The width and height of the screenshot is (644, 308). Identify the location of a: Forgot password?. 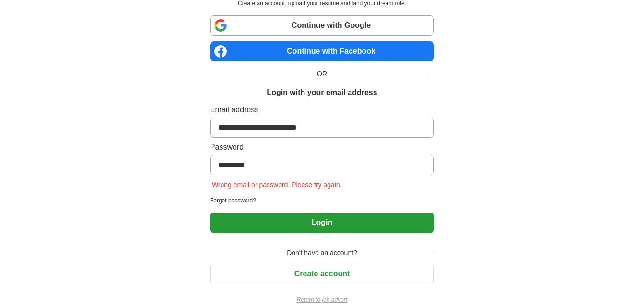
(322, 200).